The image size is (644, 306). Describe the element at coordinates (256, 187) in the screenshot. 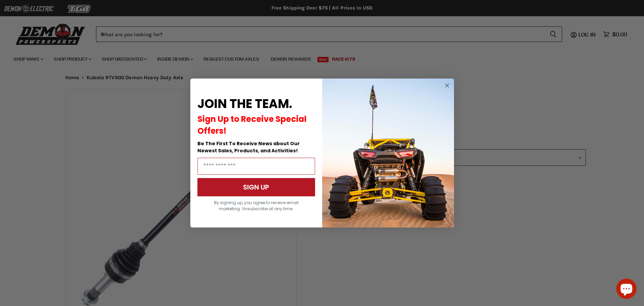

I see `button: SIGN UP` at that location.